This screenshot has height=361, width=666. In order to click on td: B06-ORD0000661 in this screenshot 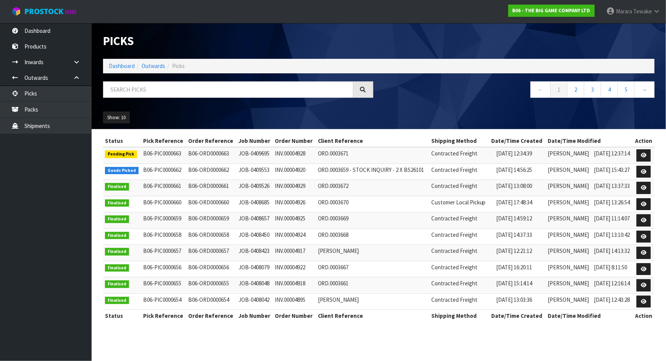, I will do `click(211, 188)`.